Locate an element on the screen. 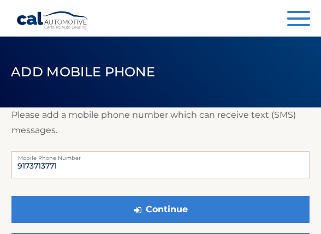 The height and width of the screenshot is (234, 321). label: Mobile Phone Number is located at coordinates (161, 156).